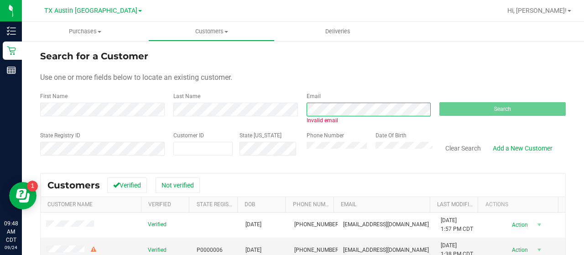 The width and height of the screenshot is (584, 255). I want to click on button: Clear Search, so click(463, 148).